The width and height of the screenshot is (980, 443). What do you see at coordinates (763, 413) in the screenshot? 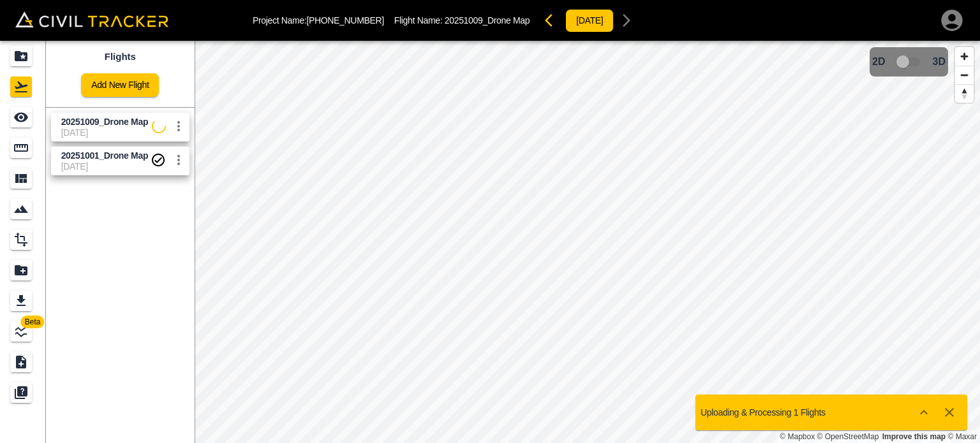
I see `p: Uploading & Processing 1 Flights` at bounding box center [763, 413].